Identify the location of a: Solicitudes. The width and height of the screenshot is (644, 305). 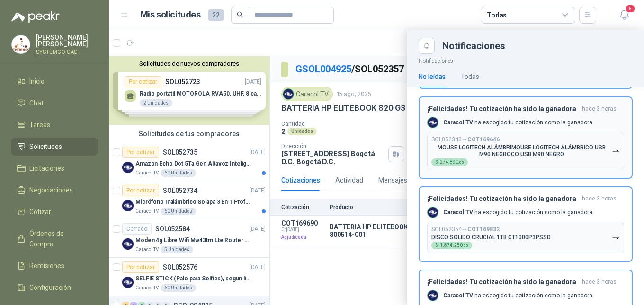
(54, 147).